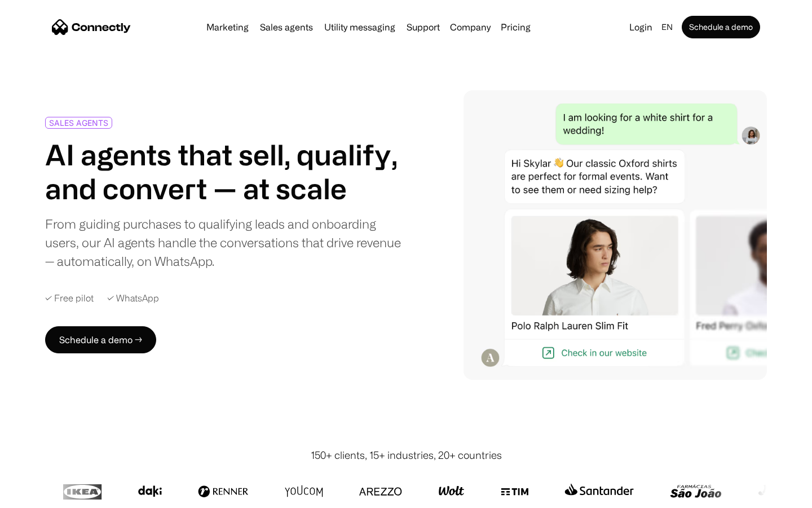 Image resolution: width=812 pixels, height=508 pixels. I want to click on a: Pricing, so click(515, 27).